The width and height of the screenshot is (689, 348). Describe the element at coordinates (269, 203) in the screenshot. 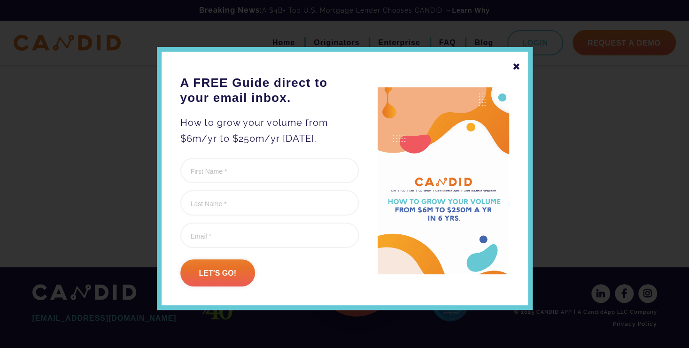

I see `input: Last Name *` at that location.